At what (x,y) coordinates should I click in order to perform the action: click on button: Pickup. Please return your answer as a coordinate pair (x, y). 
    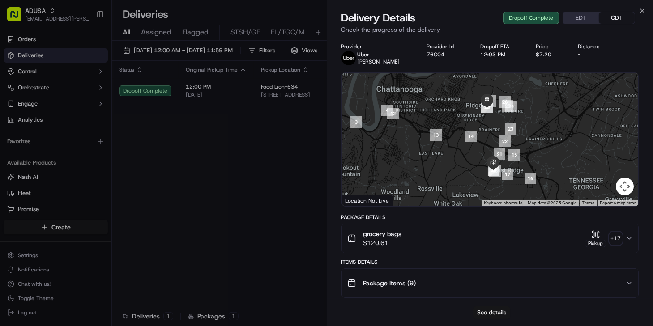
    Looking at the image, I should click on (595, 239).